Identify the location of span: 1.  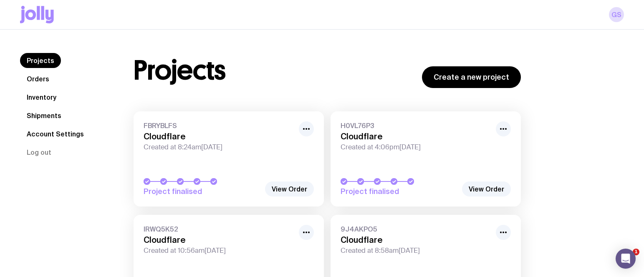
(636, 252).